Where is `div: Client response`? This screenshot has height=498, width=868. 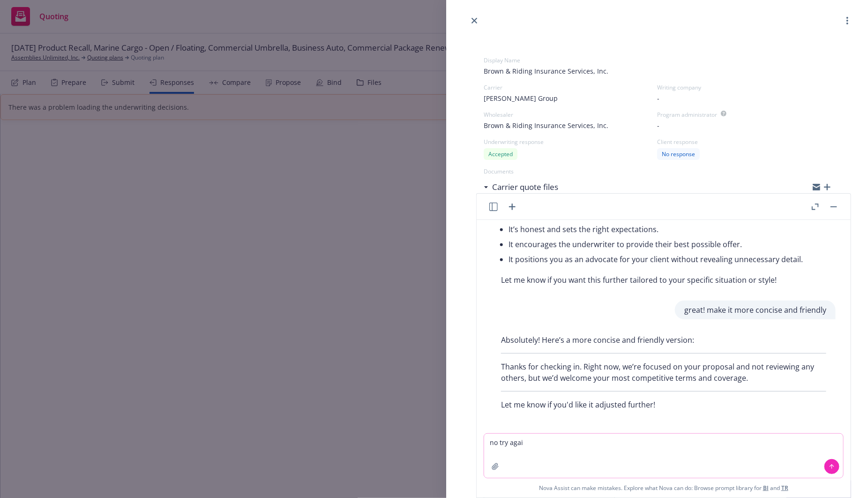 div: Client response is located at coordinates (744, 142).